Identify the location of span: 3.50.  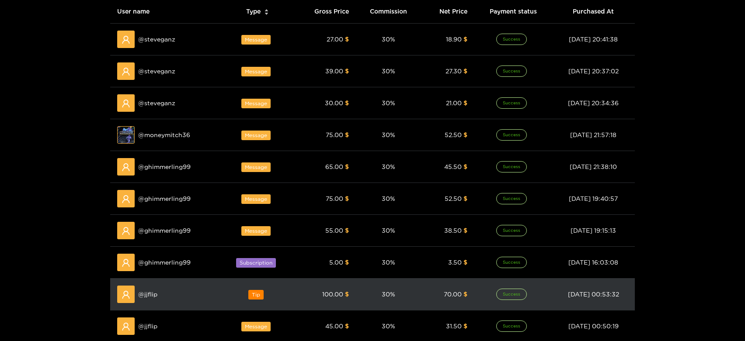
(455, 262).